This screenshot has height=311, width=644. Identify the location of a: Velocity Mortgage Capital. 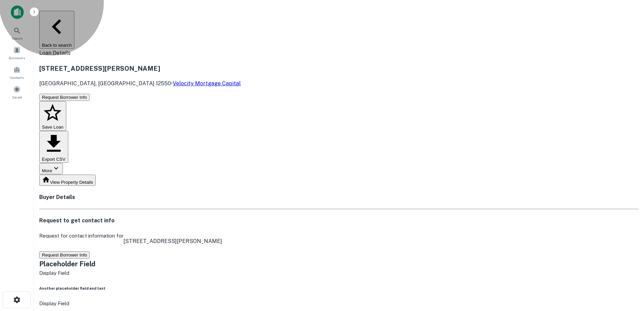
(207, 83).